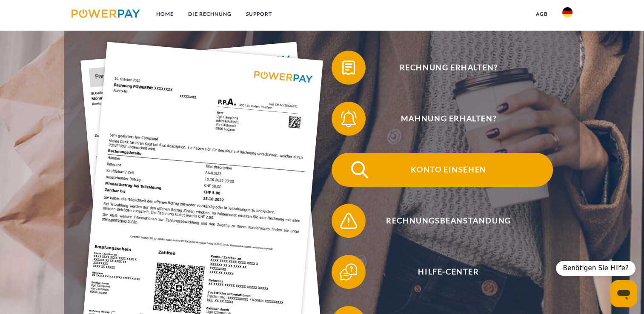 This screenshot has width=644, height=314. Describe the element at coordinates (443, 68) in the screenshot. I see `a: Rechnung erhalten?` at that location.